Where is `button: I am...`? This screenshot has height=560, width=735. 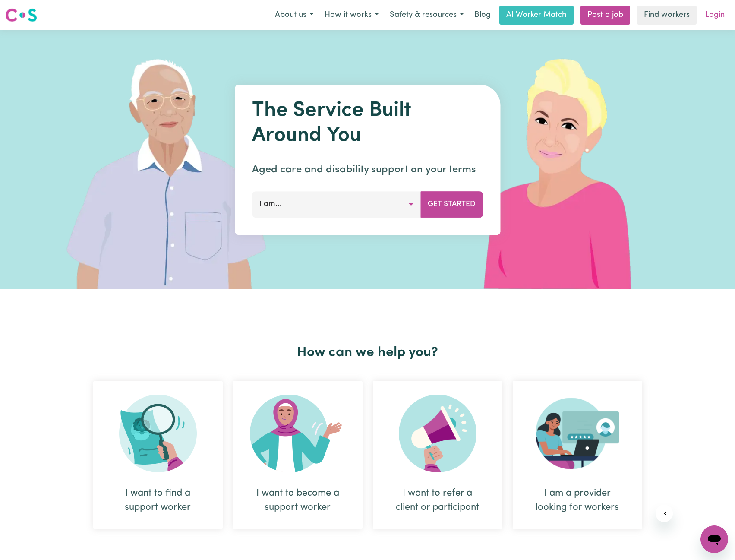
button: I am... is located at coordinates (336, 204).